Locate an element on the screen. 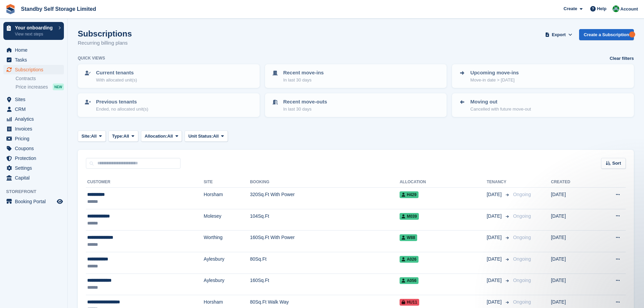 Image resolution: width=644 pixels, height=308 pixels. span: W88 is located at coordinates (408, 237).